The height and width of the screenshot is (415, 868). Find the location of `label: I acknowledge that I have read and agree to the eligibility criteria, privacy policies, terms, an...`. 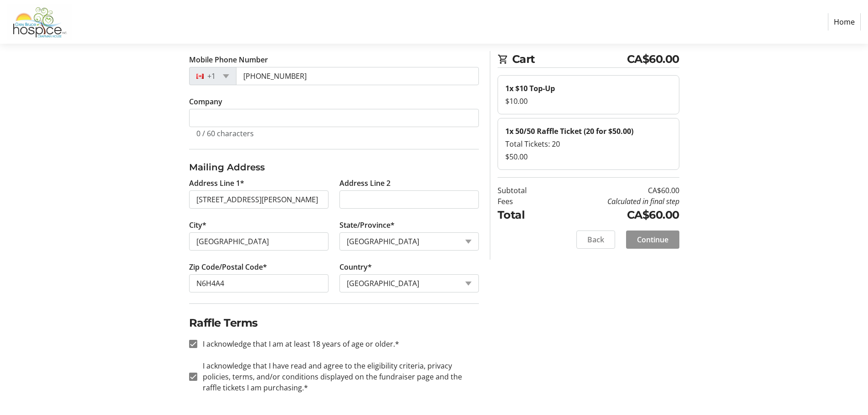

label: I acknowledge that I have read and agree to the eligibility criteria, privacy policies, terms, an... is located at coordinates (338, 376).